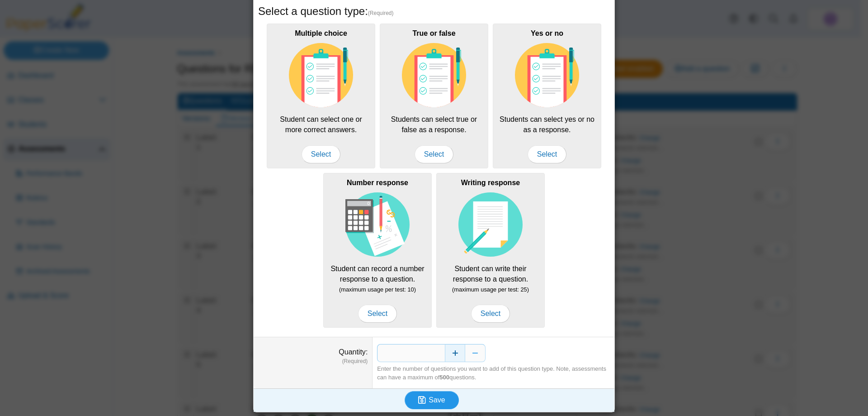  Describe the element at coordinates (378, 250) in the screenshot. I see `div: Student can record a number response to a question.` at that location.